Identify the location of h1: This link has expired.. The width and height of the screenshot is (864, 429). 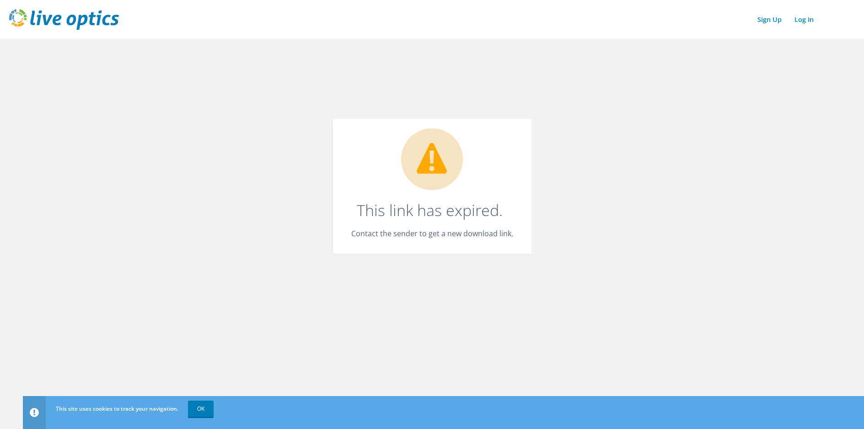
(430, 210).